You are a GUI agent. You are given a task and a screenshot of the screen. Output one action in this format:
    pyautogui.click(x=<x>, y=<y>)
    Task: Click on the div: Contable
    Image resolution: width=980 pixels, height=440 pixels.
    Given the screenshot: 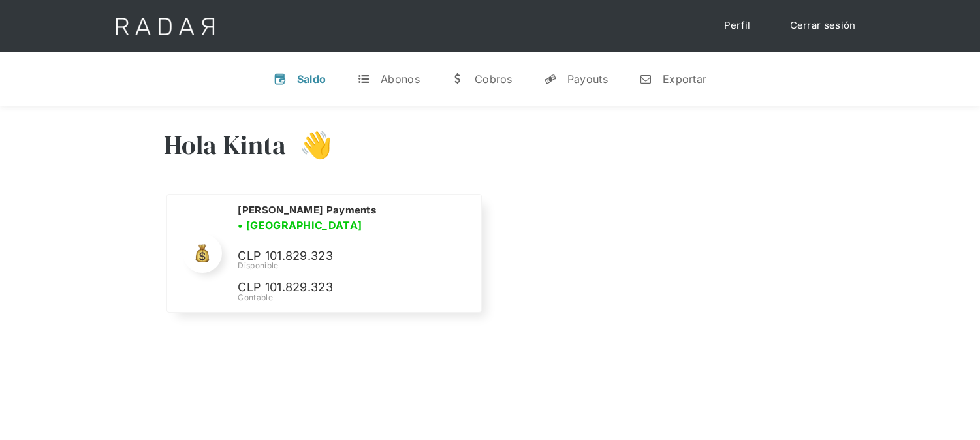 What is the action you would take?
    pyautogui.click(x=351, y=298)
    